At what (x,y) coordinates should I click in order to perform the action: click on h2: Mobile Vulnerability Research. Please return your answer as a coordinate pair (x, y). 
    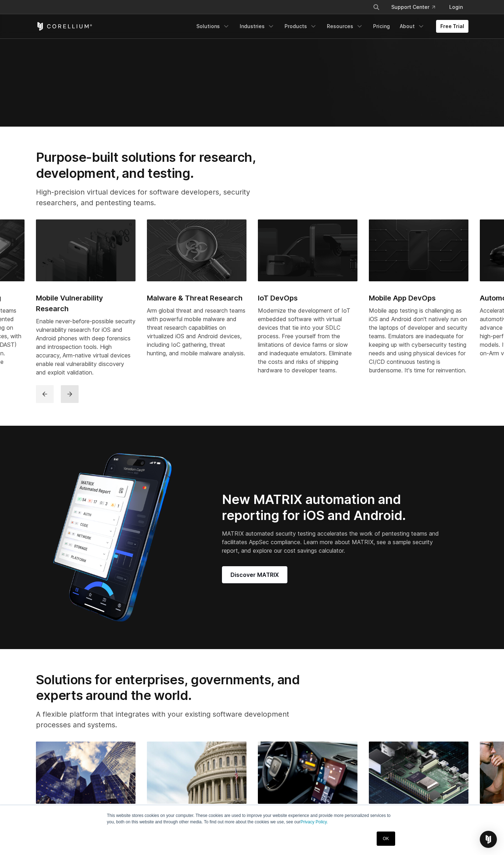
    Looking at the image, I should click on (85, 303).